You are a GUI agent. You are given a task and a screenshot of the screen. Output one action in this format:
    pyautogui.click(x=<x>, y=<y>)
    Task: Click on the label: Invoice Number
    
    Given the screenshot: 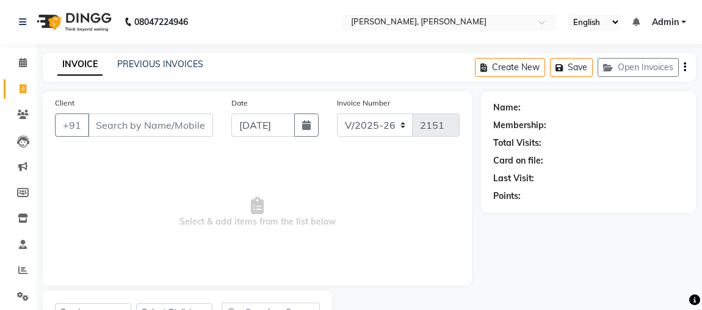 What is the action you would take?
    pyautogui.click(x=363, y=103)
    